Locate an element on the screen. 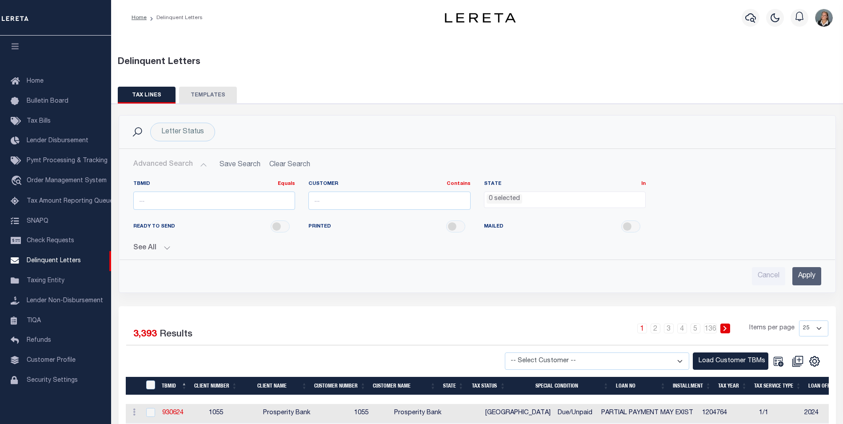 Image resolution: width=843 pixels, height=424 pixels. div: Delinquent Letters is located at coordinates (477, 62).